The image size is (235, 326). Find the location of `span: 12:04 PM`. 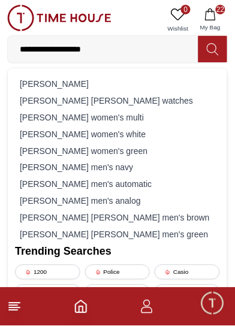

span: 12:04 PM is located at coordinates (172, 245).